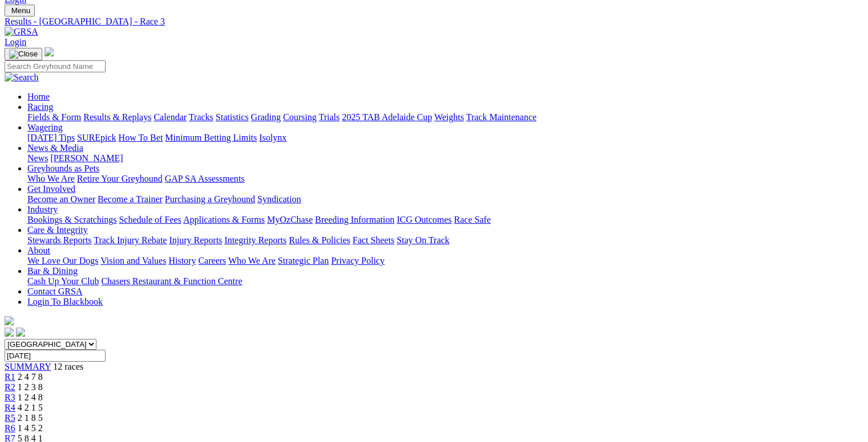  I want to click on a: SUREpick, so click(96, 137).